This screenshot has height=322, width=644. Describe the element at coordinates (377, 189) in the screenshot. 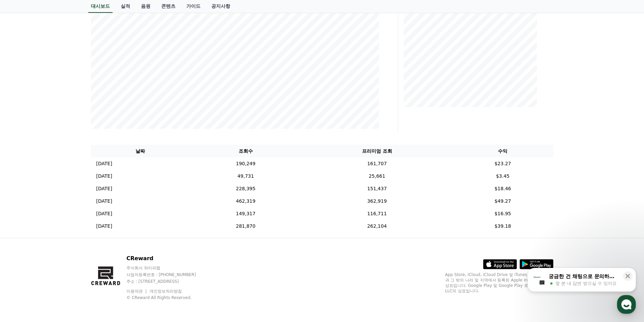

I see `td: 151,437` at that location.